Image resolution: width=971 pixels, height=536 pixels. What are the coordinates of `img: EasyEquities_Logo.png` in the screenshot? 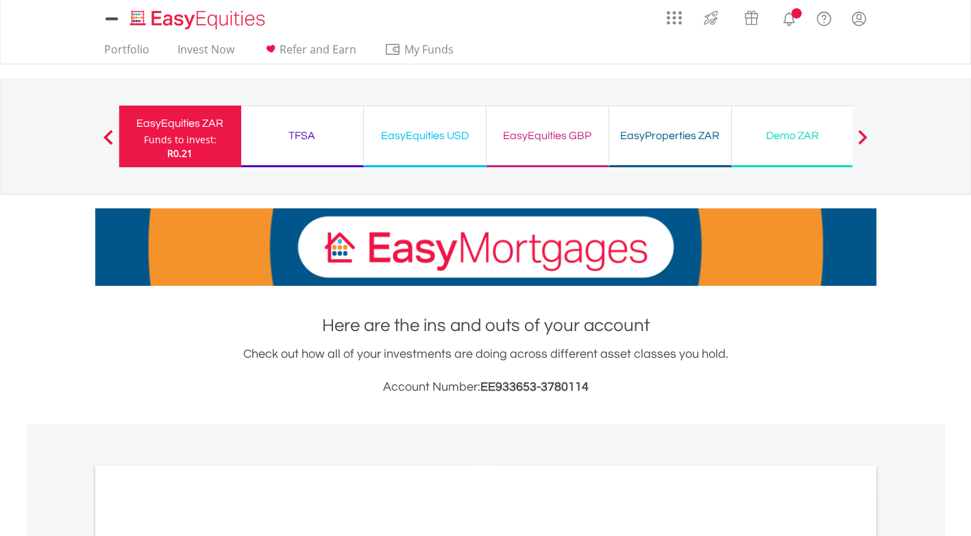 It's located at (199, 19).